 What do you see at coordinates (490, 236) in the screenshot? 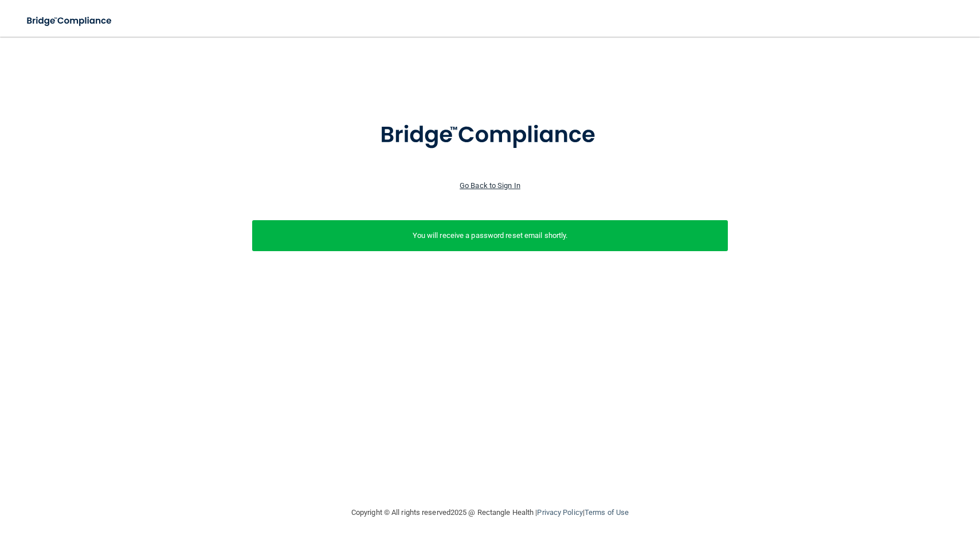
I see `p: You will receive a password reset email shortly.` at bounding box center [490, 236].